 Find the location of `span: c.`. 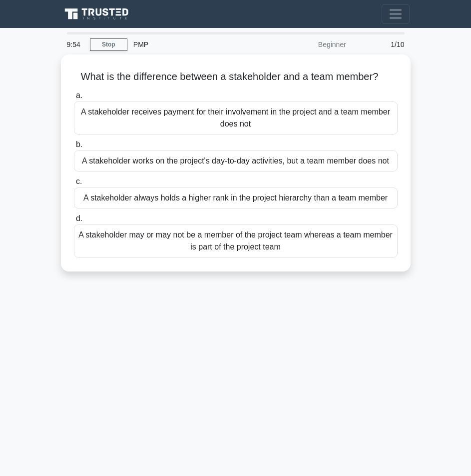

span: c. is located at coordinates (79, 181).